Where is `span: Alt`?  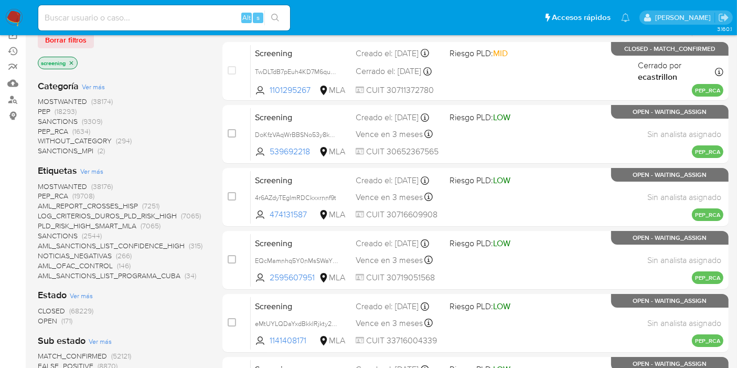
span: Alt is located at coordinates (247, 17).